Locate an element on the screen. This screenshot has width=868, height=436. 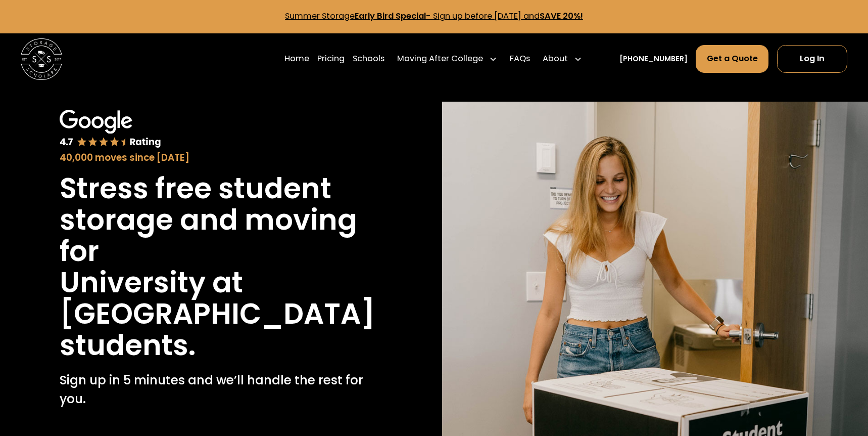
strong: SAVE 20%! is located at coordinates (561, 16).